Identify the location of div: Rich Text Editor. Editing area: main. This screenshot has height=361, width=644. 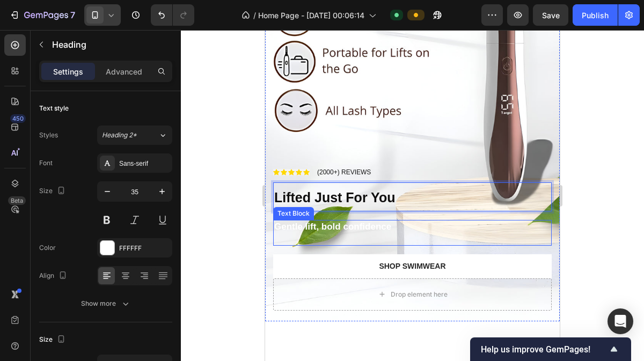
(79, 142).